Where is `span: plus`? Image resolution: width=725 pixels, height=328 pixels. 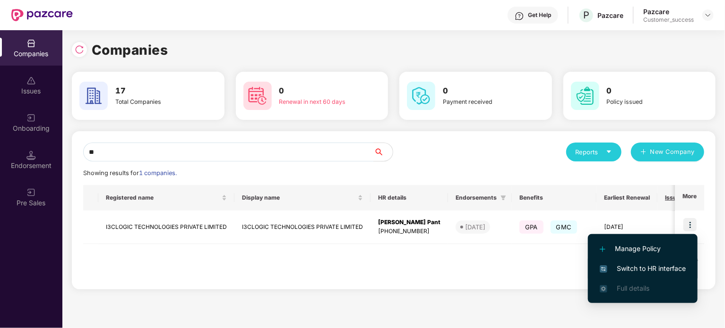
span: plus is located at coordinates (643, 153).